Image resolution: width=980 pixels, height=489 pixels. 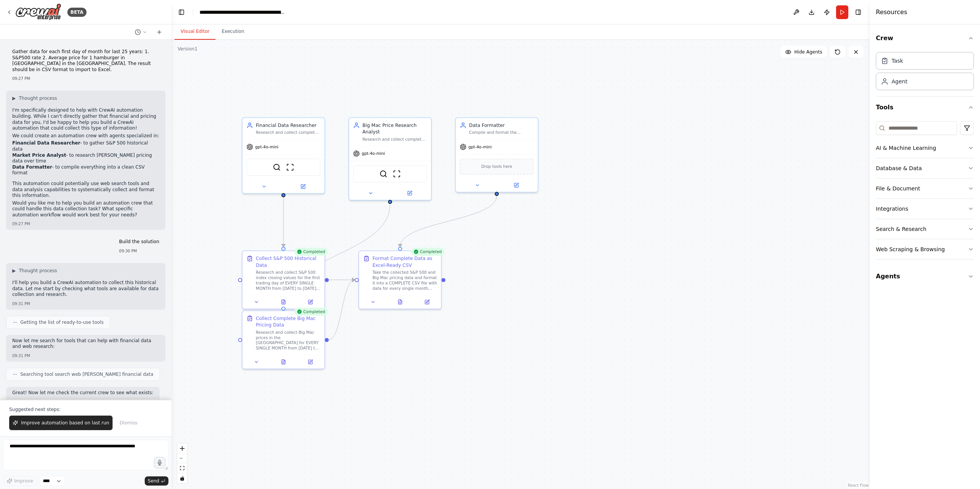 I want to click on div: 09:30 PM, so click(x=139, y=251).